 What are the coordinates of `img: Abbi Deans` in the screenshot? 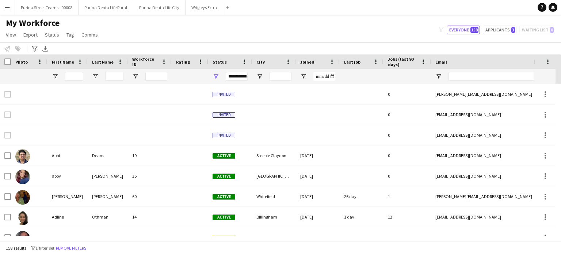 It's located at (23, 156).